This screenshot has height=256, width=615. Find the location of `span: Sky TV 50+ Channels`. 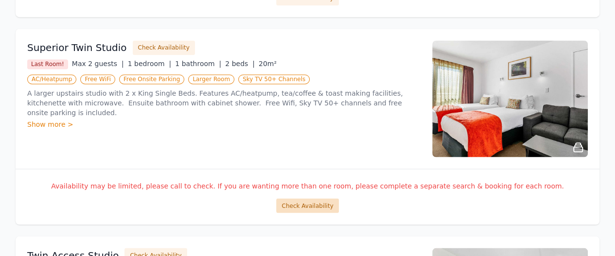

span: Sky TV 50+ Channels is located at coordinates (274, 79).